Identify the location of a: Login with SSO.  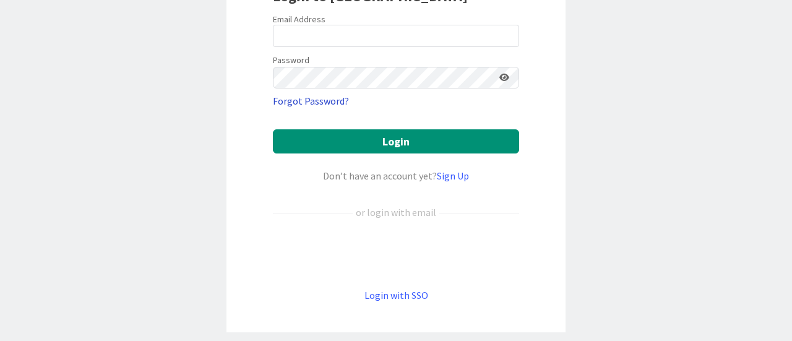
(396, 295).